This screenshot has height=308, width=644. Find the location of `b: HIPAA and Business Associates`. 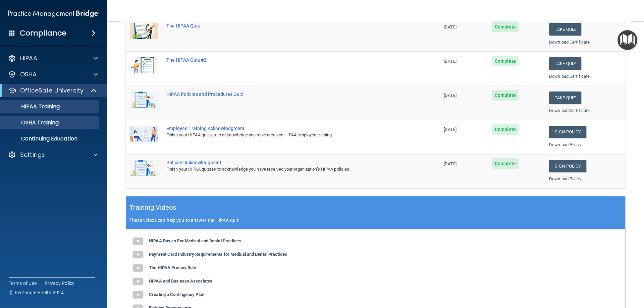

b: HIPAA and Business Associates is located at coordinates (181, 281).